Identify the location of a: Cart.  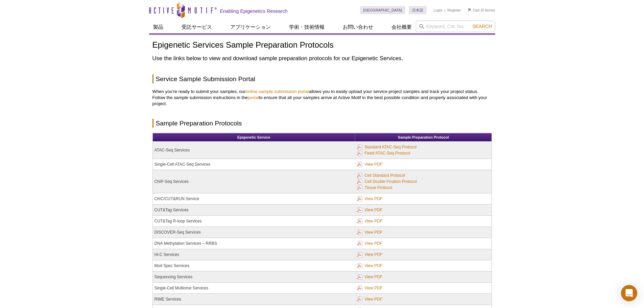
(473, 10).